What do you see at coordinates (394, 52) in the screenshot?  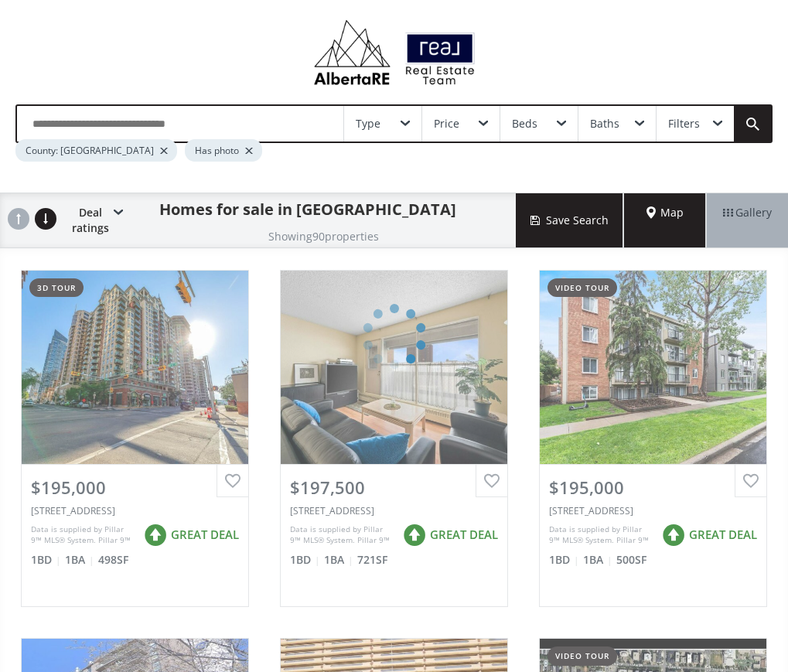 I see `img: Logo` at bounding box center [394, 52].